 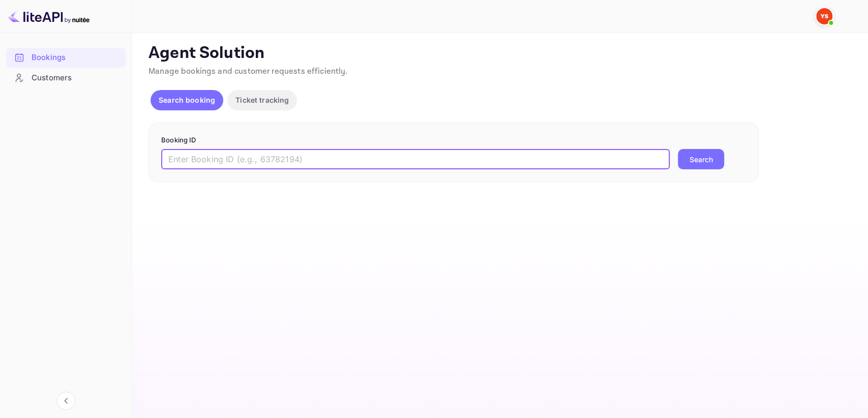 I want to click on a: Bookings, so click(x=66, y=57).